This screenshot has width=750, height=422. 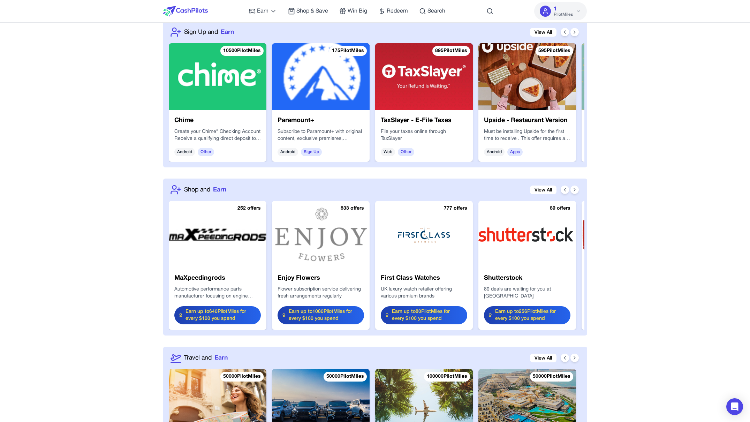 What do you see at coordinates (201, 32) in the screenshot?
I see `span: Sign Up and` at bounding box center [201, 32].